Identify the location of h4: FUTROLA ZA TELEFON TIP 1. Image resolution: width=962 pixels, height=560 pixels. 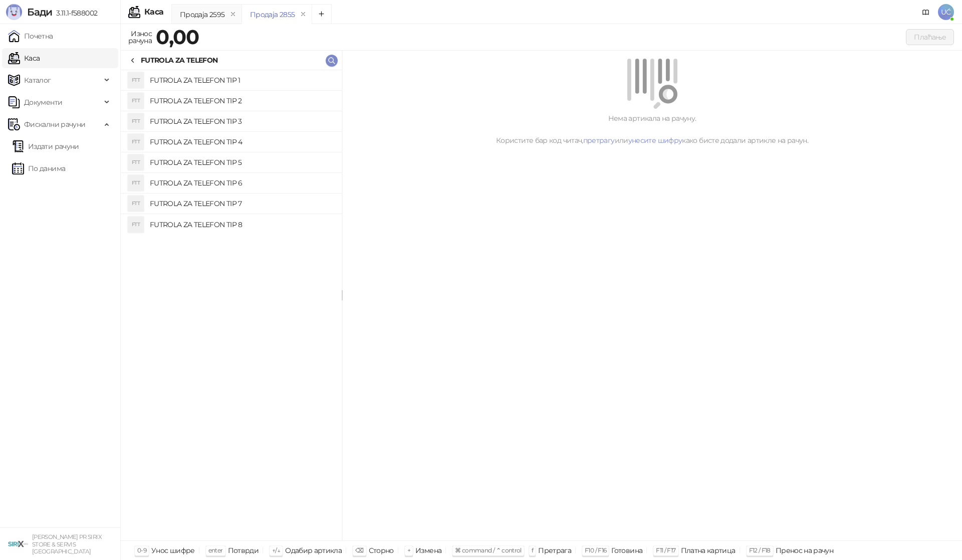
(242, 80).